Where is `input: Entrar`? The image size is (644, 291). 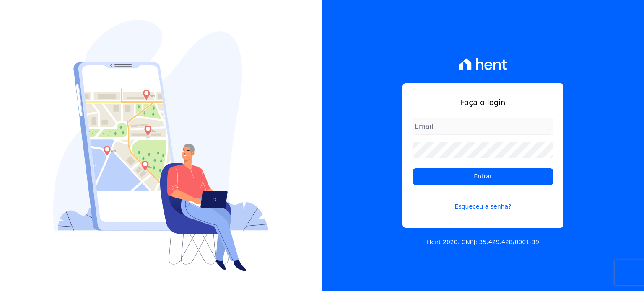
input: Entrar is located at coordinates (483, 177).